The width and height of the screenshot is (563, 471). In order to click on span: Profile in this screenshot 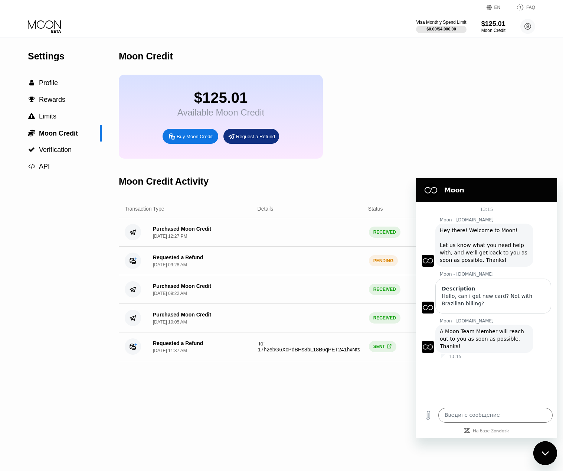, I will do `click(48, 83)`.